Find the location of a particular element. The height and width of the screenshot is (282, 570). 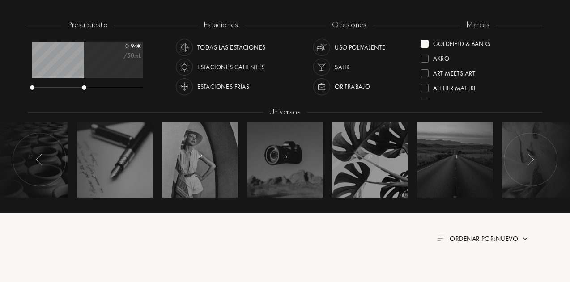

img: usage_occasion_party_white.svg is located at coordinates (322, 67).